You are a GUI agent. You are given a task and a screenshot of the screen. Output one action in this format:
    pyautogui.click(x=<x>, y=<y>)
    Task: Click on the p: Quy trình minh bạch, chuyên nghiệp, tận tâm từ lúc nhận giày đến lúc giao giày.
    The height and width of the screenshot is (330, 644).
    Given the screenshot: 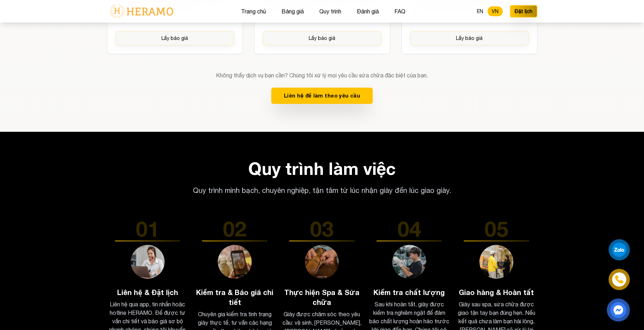 What is the action you would take?
    pyautogui.click(x=322, y=190)
    